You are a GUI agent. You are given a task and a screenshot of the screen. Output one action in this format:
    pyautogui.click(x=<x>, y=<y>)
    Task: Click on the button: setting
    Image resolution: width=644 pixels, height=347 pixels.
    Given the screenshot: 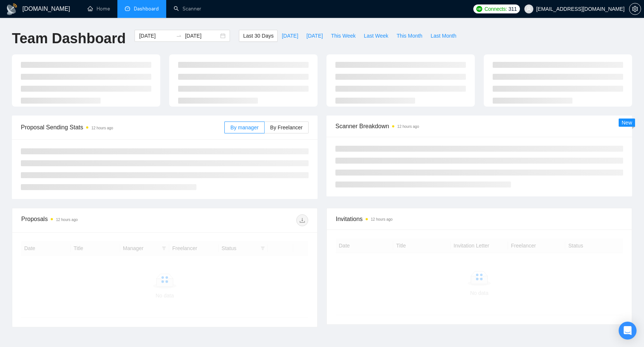 What is the action you would take?
    pyautogui.click(x=635, y=9)
    